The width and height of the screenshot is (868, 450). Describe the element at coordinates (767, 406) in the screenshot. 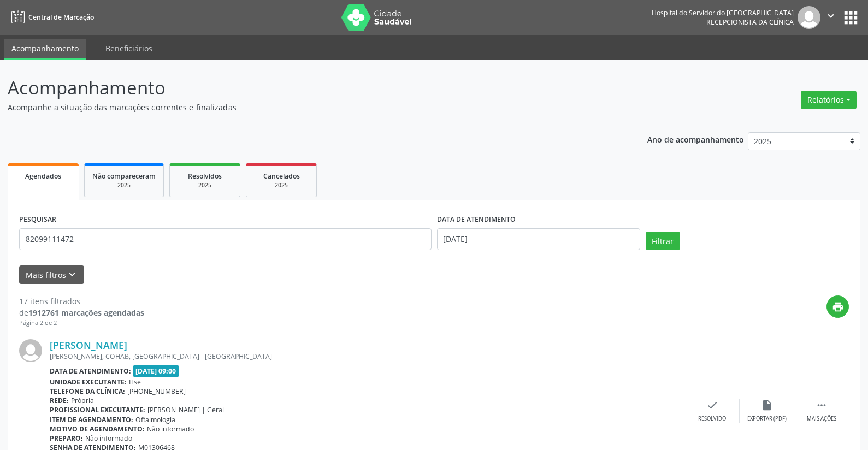

I see `i: insert_drive_file` at that location.